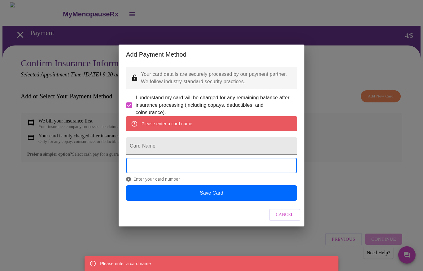 This screenshot has height=271, width=423. What do you see at coordinates (285, 215) in the screenshot?
I see `button: Cancel` at bounding box center [285, 215].